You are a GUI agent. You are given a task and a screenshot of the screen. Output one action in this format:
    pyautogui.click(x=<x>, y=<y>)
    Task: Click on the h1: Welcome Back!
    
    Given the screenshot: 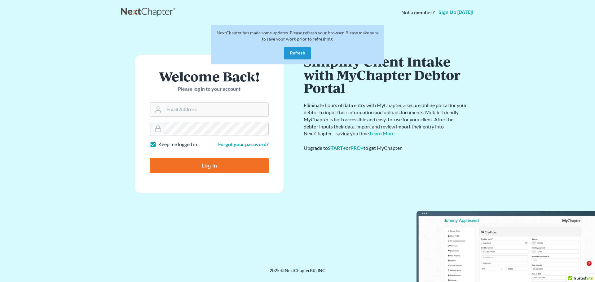 What is the action you would take?
    pyautogui.click(x=209, y=76)
    